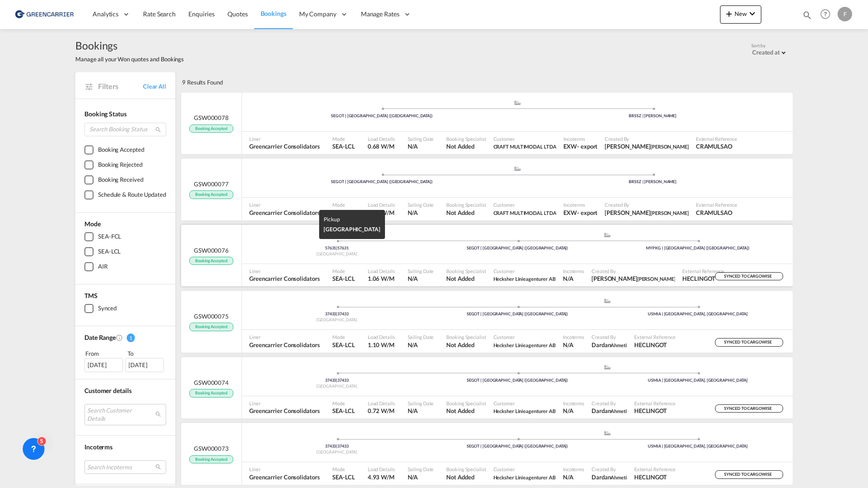 The image size is (868, 488). What do you see at coordinates (486, 190) in the screenshot?
I see `div: GSW000077 Booking Accepted assets/icons/custom/ship-fill.svgassets/icons/custom/roll-o-plane.svgP...` at bounding box center [486, 190].